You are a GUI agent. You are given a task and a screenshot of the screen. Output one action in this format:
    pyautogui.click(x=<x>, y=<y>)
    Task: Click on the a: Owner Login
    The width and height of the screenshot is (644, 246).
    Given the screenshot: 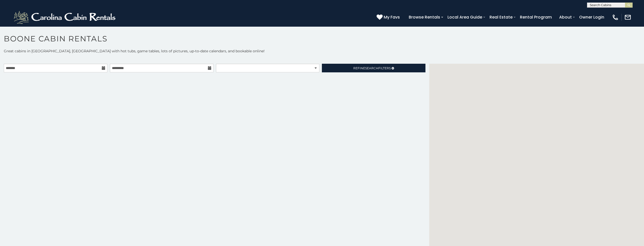 What is the action you would take?
    pyautogui.click(x=592, y=17)
    